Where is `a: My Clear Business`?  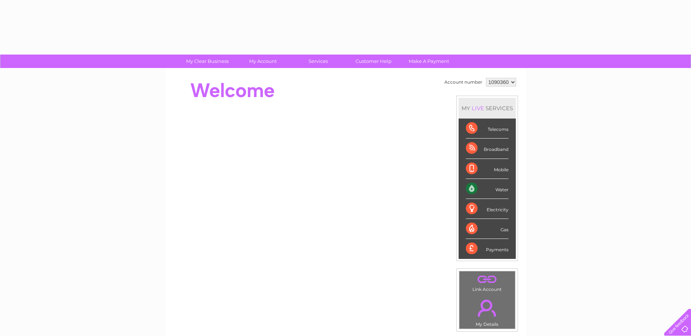
a: My Clear Business is located at coordinates (207, 61).